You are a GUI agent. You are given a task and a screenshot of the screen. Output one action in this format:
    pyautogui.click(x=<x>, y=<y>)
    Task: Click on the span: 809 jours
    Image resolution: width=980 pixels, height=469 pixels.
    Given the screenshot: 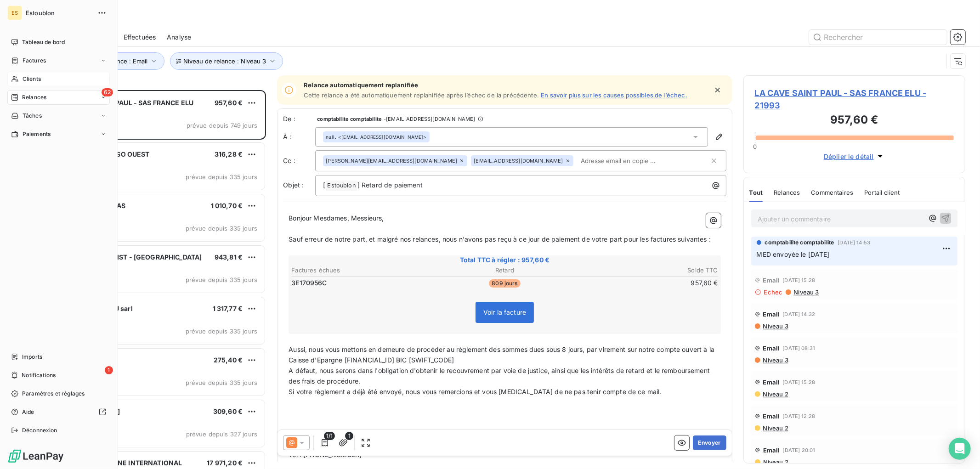 What is the action you would take?
    pyautogui.click(x=505, y=283)
    